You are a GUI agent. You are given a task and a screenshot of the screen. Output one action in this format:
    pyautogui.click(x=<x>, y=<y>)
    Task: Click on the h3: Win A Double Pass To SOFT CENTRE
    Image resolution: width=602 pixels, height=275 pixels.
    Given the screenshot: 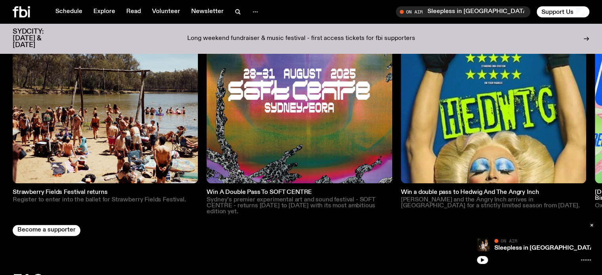 What is the action you would take?
    pyautogui.click(x=299, y=192)
    